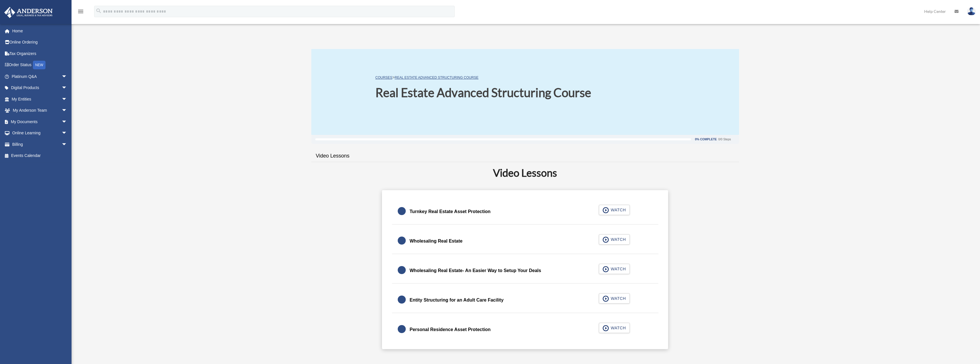  What do you see at coordinates (436, 241) in the screenshot?
I see `div: Wholesaling Real Estate` at bounding box center [436, 241].